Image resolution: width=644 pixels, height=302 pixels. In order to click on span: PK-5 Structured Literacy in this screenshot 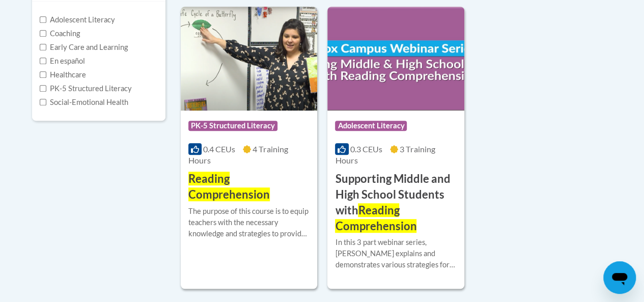, I will do `click(232, 126)`.